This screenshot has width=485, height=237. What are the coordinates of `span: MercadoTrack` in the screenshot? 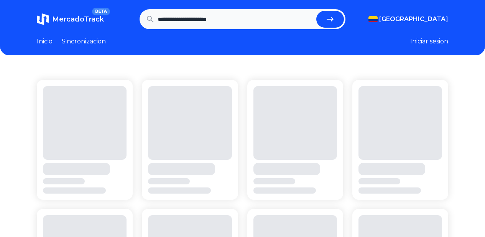 It's located at (78, 19).